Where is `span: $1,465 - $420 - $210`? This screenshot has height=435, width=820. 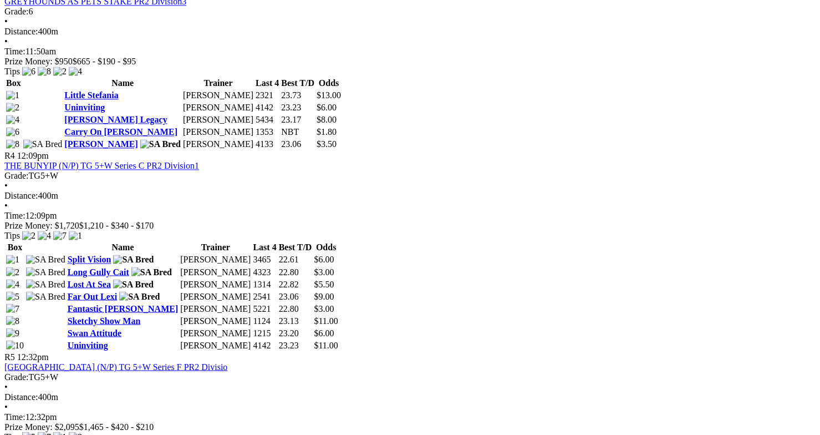 span: $1,465 - $420 - $210 is located at coordinates (116, 426).